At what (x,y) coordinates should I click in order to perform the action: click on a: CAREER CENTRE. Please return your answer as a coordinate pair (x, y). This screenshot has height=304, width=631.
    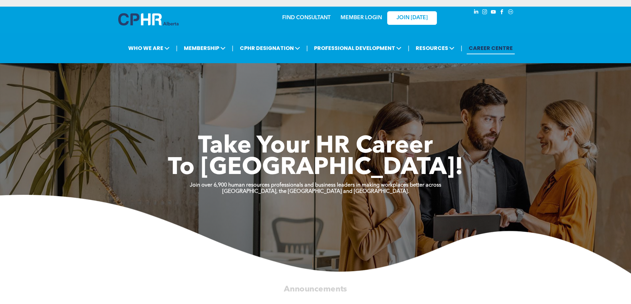
    Looking at the image, I should click on (490, 48).